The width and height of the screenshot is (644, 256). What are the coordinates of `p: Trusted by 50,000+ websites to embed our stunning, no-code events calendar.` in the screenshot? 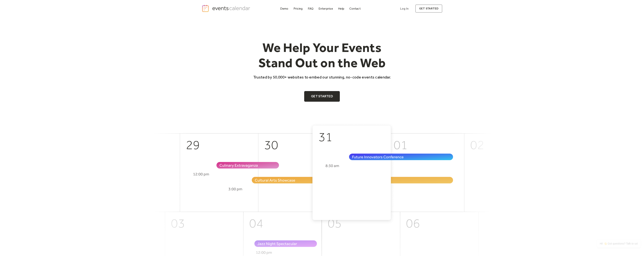 It's located at (322, 77).